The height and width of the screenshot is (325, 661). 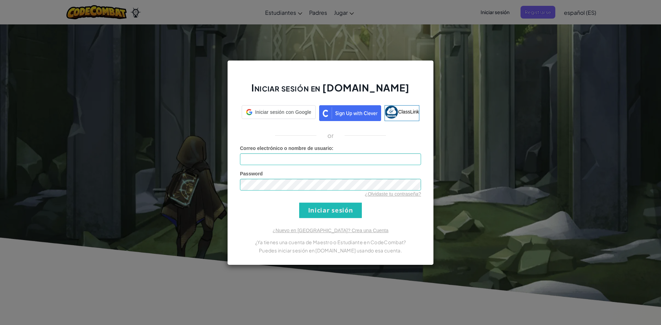 I want to click on p: ¿Ya tienes una cuenta de Maestro o Estudiante en CodeCombat?, so click(x=330, y=242).